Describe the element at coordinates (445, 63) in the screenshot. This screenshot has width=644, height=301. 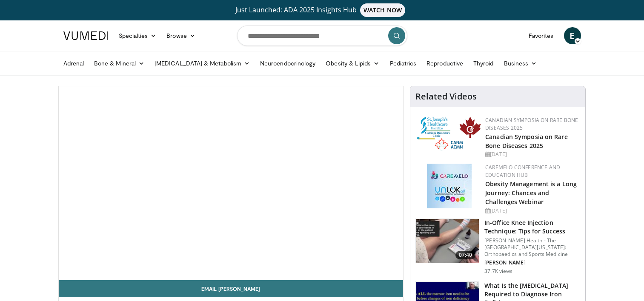
I see `a: Reproductive` at that location.